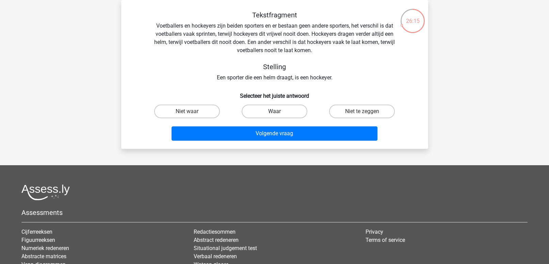 The image size is (549, 264). What do you see at coordinates (225, 248) in the screenshot?
I see `a: Situational judgement test` at bounding box center [225, 248].